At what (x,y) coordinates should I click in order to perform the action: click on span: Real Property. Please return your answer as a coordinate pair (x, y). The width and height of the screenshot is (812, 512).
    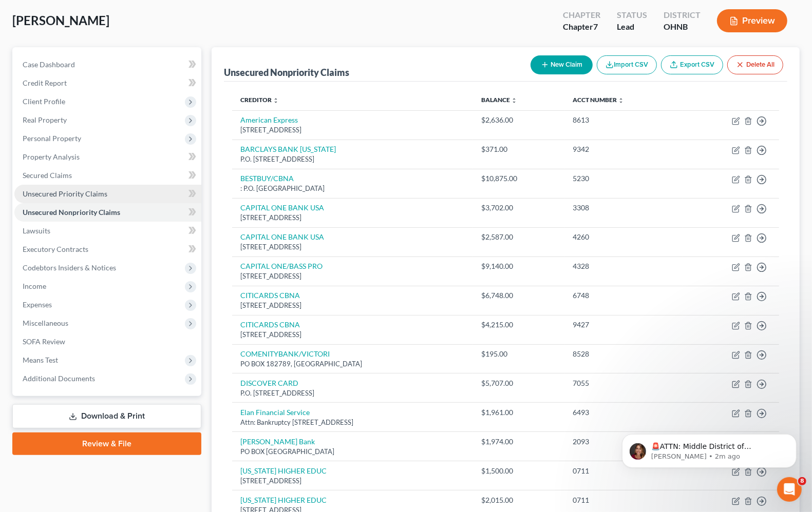
    Looking at the image, I should click on (45, 119).